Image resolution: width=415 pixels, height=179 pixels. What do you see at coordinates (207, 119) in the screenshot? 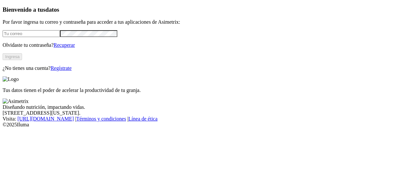
I see `div: Visita : | |` at bounding box center [207, 119].